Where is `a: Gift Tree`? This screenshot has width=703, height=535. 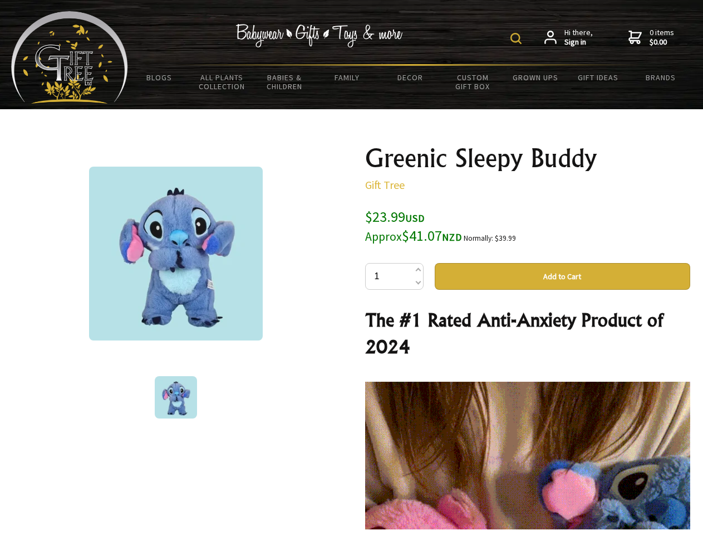 a: Gift Tree is located at coordinates (385, 184).